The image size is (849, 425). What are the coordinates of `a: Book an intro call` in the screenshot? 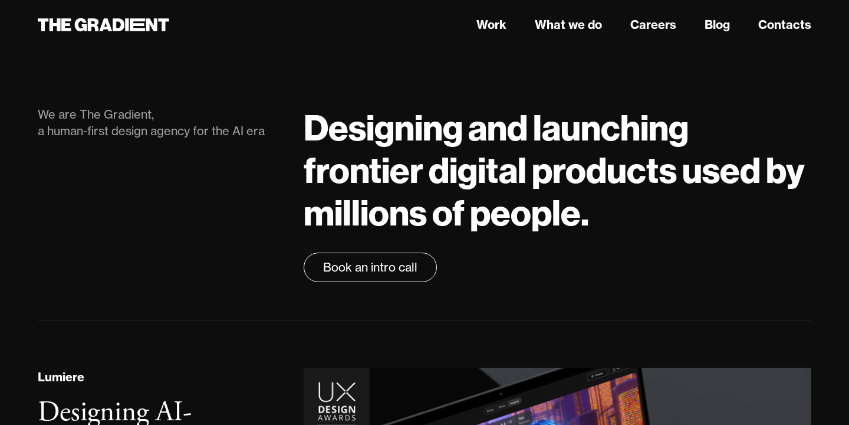 It's located at (370, 267).